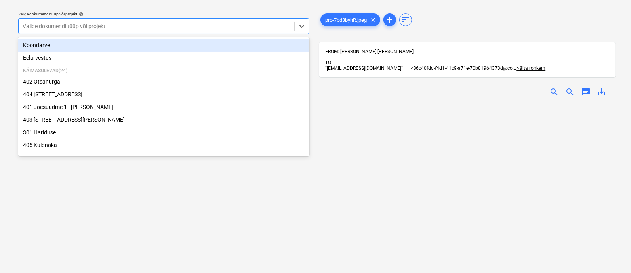 The image size is (631, 273). I want to click on div: 404 Kalda tee 15, so click(164, 94).